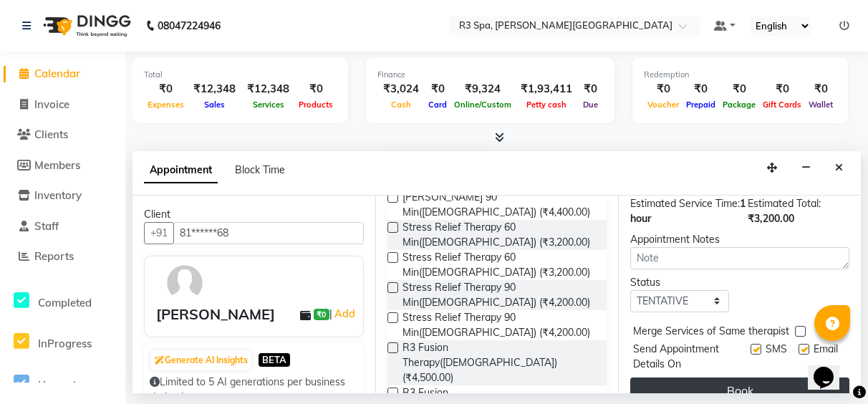 This screenshot has height=404, width=868. Describe the element at coordinates (739, 75) in the screenshot. I see `div: Redemption` at that location.